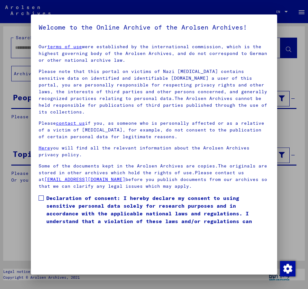 The width and height of the screenshot is (308, 289). Describe the element at coordinates (287, 269) in the screenshot. I see `img: Change consent` at that location.